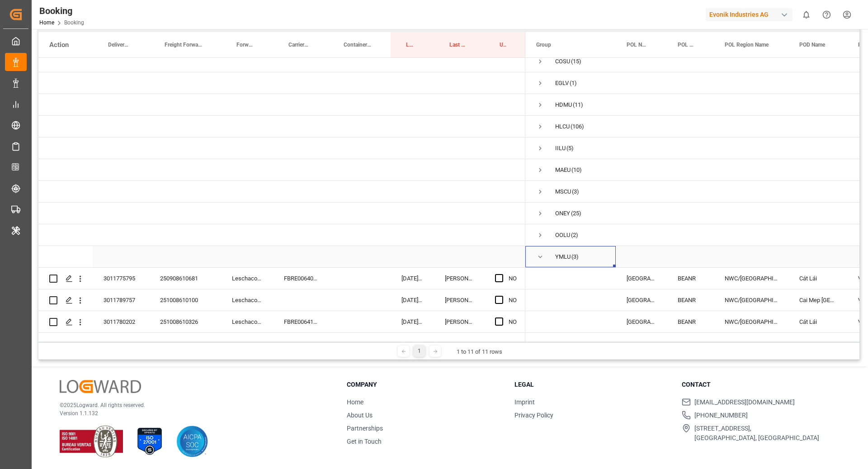 Image resolution: width=868 pixels, height=469 pixels. What do you see at coordinates (457, 45) in the screenshot?
I see `span: Last Opened By` at bounding box center [457, 45].